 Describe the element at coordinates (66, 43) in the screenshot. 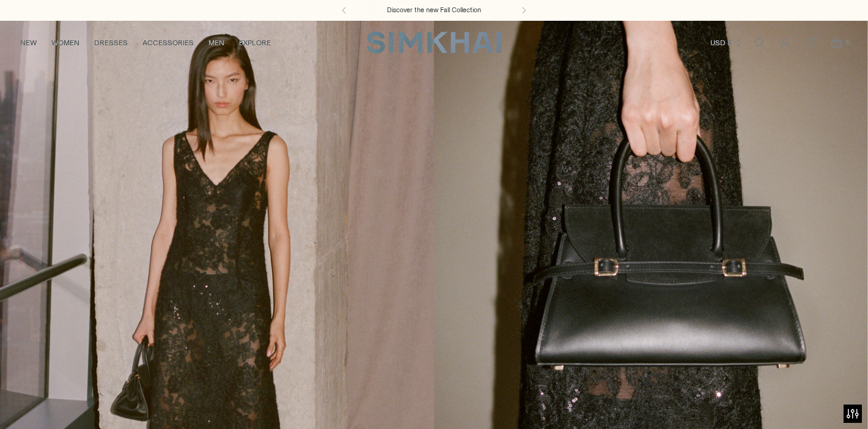

I see `a: WOMEN` at that location.